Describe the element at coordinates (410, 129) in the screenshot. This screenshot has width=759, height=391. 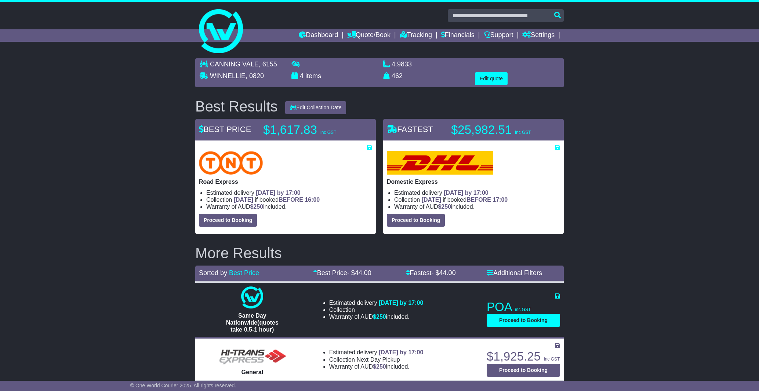
I see `span: FASTEST` at that location.